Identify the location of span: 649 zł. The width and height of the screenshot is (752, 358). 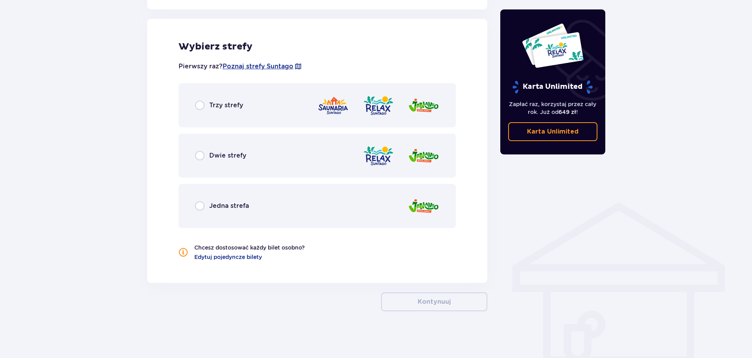
(567, 112).